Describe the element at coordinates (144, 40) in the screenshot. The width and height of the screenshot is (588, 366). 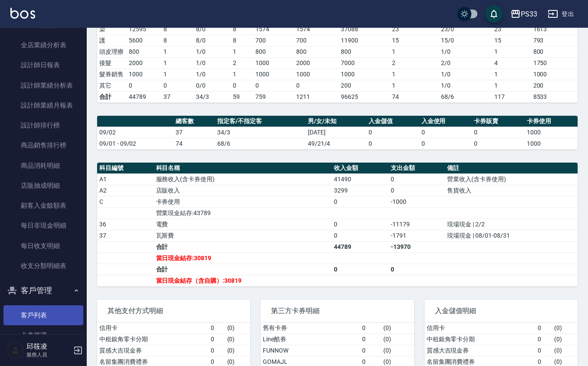
I see `td: 5600` at that location.